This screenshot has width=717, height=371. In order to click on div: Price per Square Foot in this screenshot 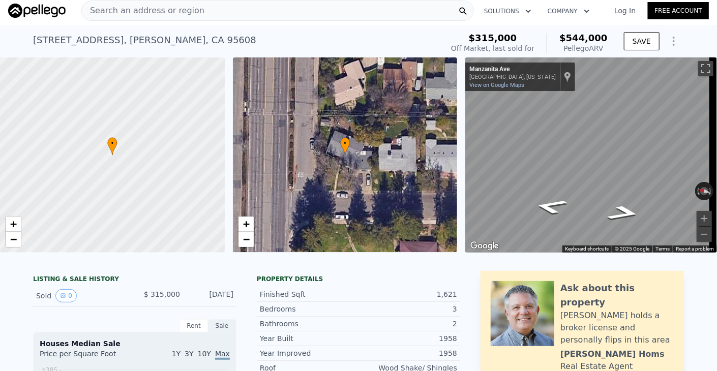, I will do `click(87, 357)`.